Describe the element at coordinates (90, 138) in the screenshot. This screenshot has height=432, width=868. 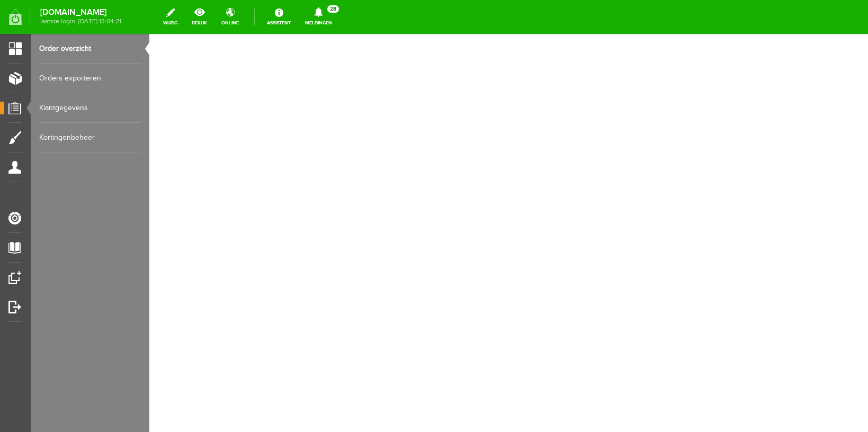
I see `a: Kortingenbeheer` at that location.